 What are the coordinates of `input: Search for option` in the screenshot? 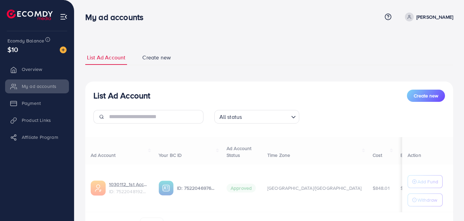 It's located at (266, 116).